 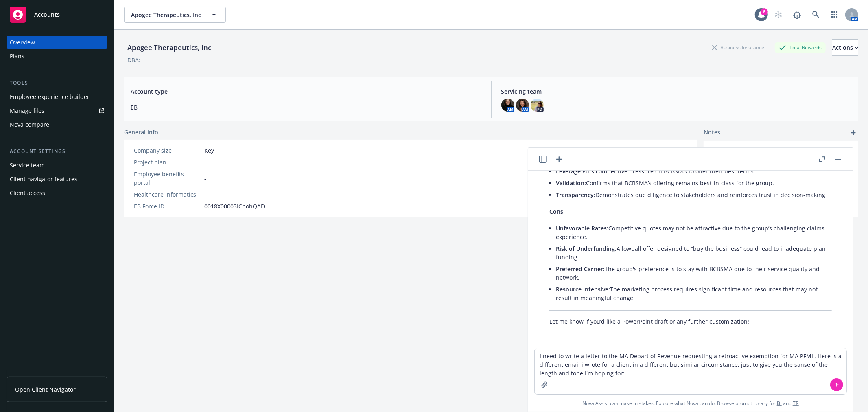 What do you see at coordinates (141, 132) in the screenshot?
I see `span: General info` at bounding box center [141, 132].